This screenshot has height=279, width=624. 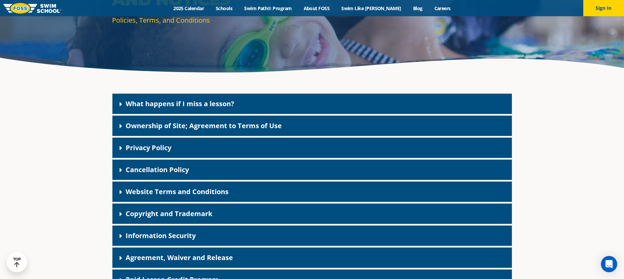 What do you see at coordinates (179, 258) in the screenshot?
I see `a: Agreement, Waiver and Release` at bounding box center [179, 258].